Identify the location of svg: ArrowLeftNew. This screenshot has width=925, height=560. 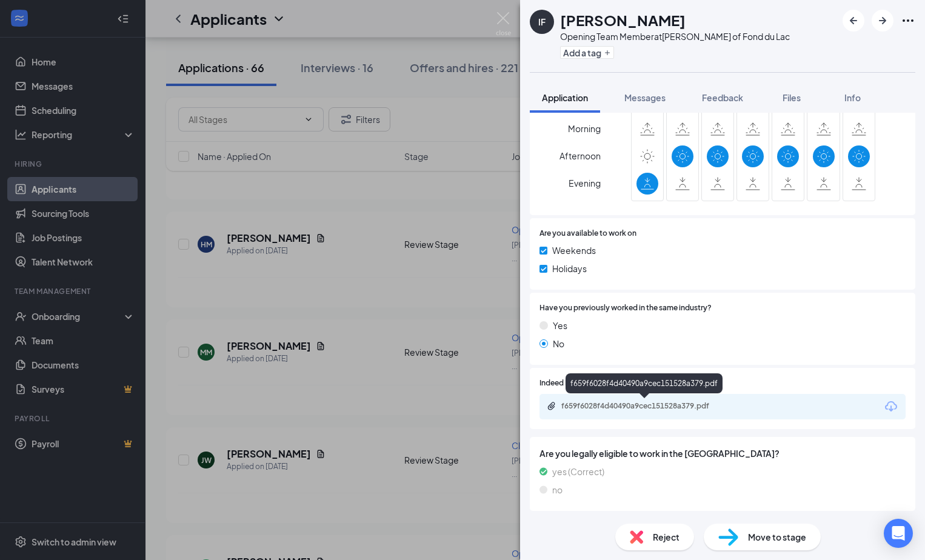
(853, 21).